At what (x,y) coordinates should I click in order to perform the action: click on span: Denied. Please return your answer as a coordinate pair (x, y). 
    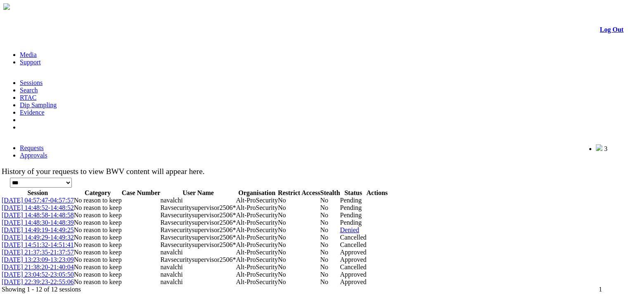
    Looking at the image, I should click on (349, 230).